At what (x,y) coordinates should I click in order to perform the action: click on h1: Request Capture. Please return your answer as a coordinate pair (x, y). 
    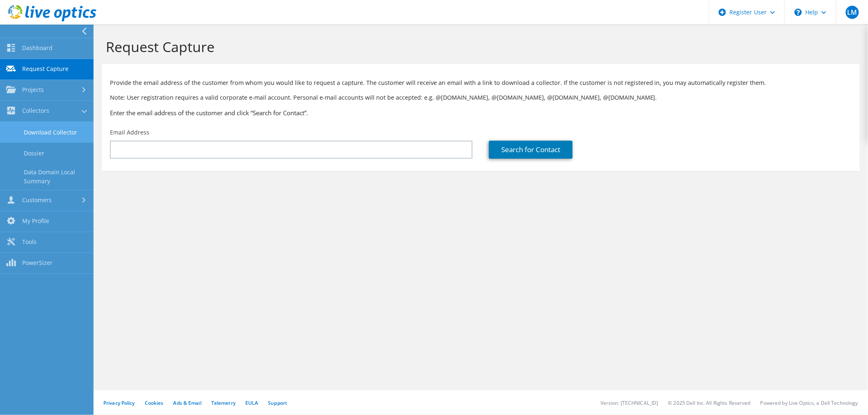
    Looking at the image, I should click on (479, 47).